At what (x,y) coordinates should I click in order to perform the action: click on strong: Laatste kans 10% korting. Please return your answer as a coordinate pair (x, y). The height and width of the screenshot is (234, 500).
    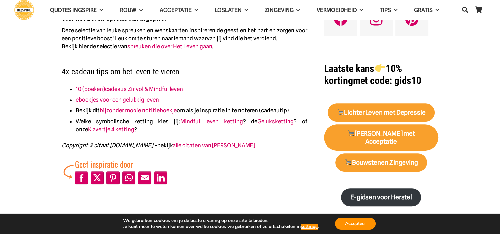
    Looking at the image, I should click on (362, 74).